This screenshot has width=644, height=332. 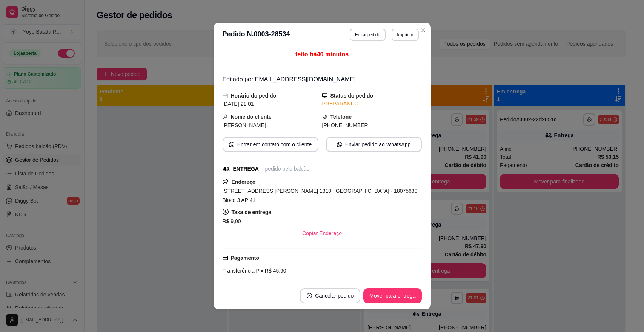 I want to click on span: R$ 45,90, so click(x=275, y=271).